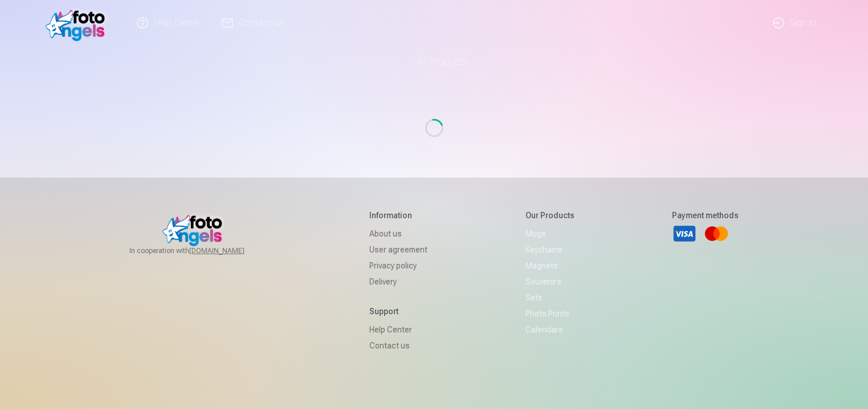 Image resolution: width=868 pixels, height=409 pixels. I want to click on a: Sets, so click(550, 298).